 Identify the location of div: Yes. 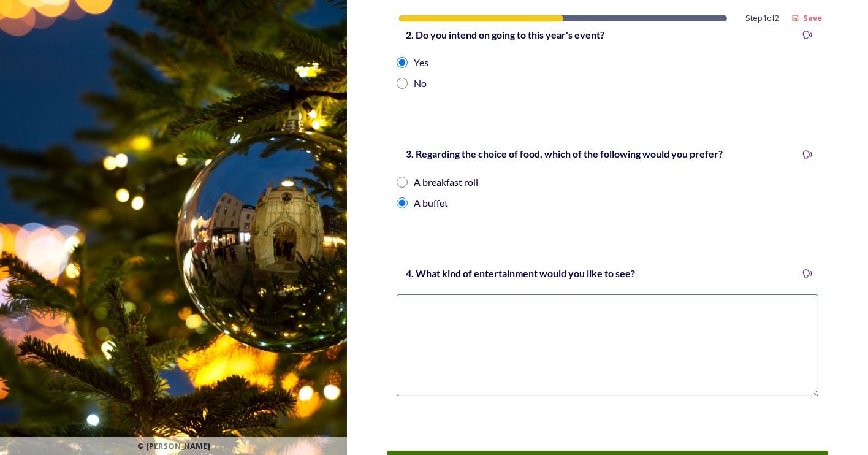
(421, 63).